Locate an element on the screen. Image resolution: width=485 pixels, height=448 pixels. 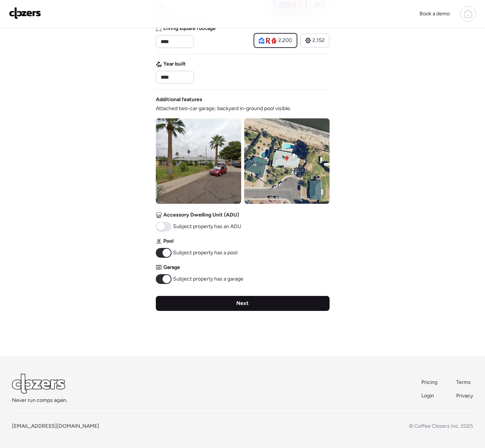
span: Garage is located at coordinates (172, 267).